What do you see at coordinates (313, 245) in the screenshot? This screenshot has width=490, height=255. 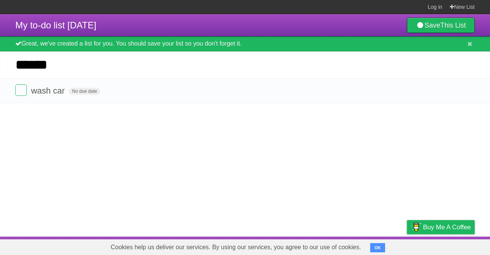 I see `a: About` at bounding box center [313, 245].